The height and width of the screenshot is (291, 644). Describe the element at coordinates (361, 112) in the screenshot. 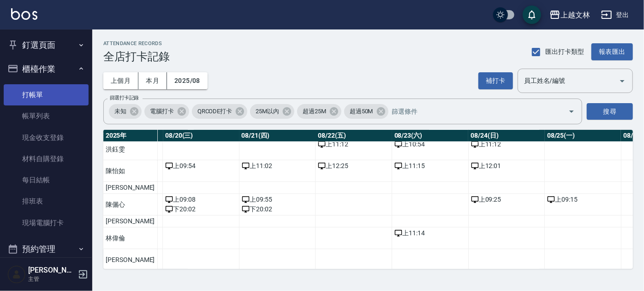

I see `span: 超過50M` at that location.